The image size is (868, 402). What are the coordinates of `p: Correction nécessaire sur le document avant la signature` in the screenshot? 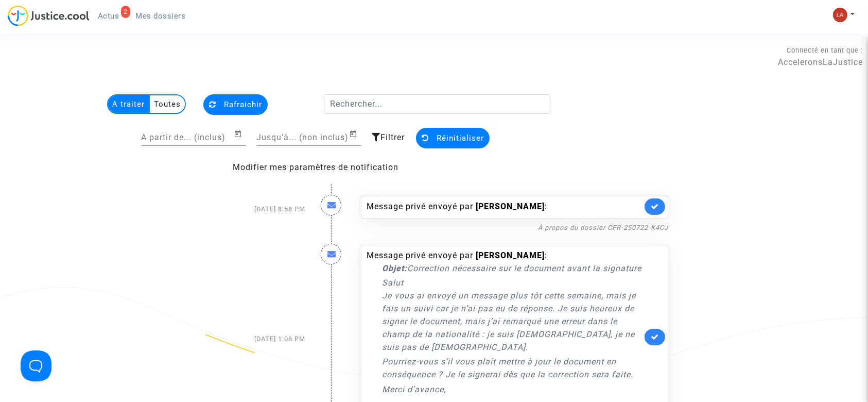 It's located at (511, 268).